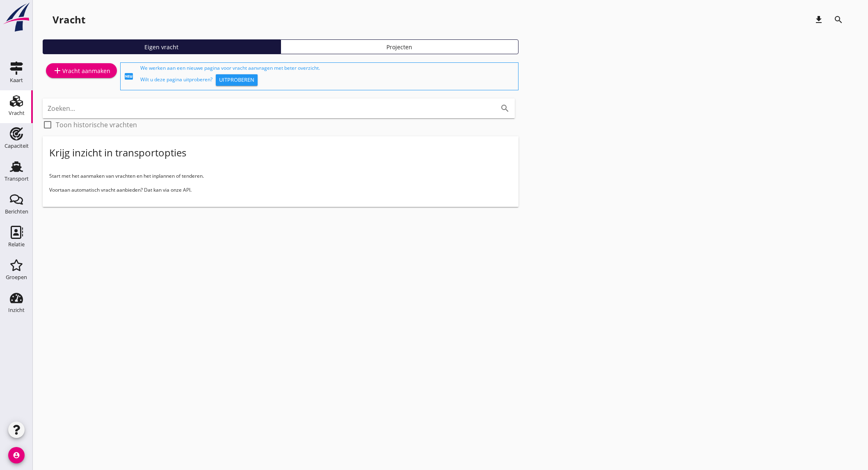 This screenshot has width=868, height=470. What do you see at coordinates (16, 211) in the screenshot?
I see `div: Berichten` at bounding box center [16, 211].